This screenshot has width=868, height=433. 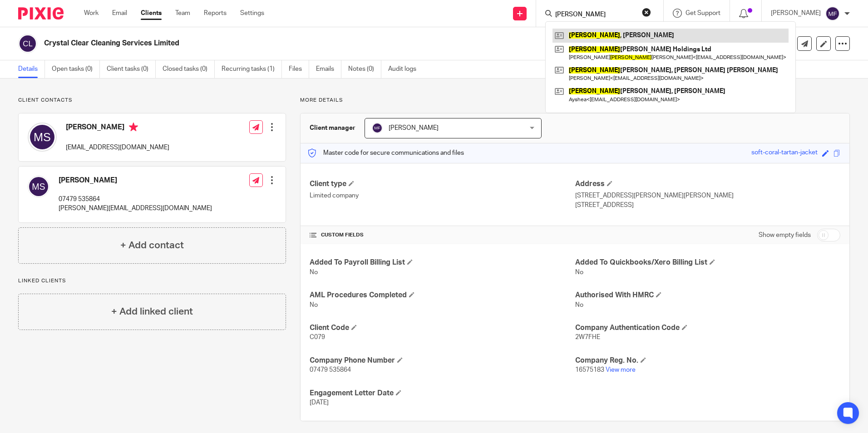 What do you see at coordinates (152, 312) in the screenshot?
I see `h4: + Add linked client` at bounding box center [152, 312].